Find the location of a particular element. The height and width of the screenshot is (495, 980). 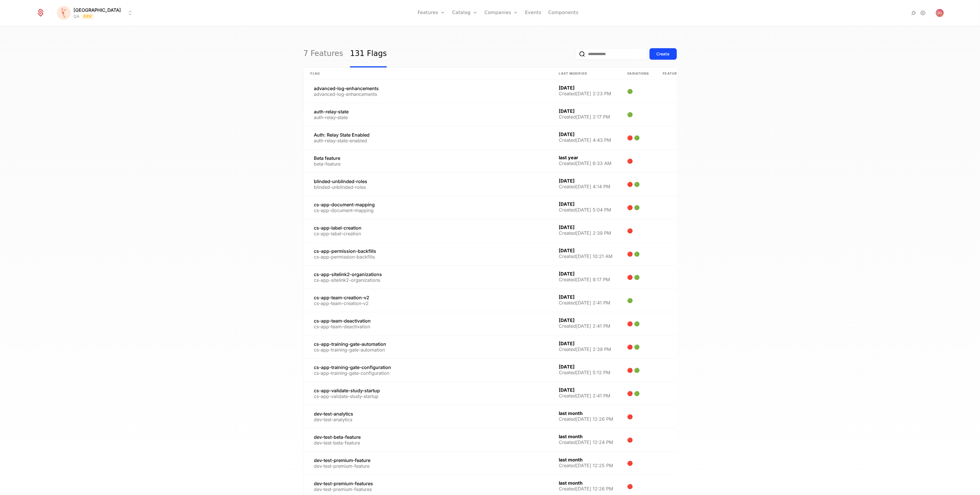

a: Integrations is located at coordinates (914, 13).